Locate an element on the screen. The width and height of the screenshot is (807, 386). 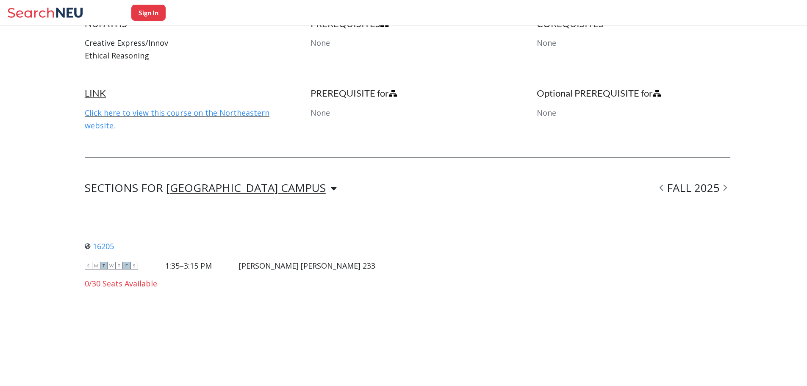
div: FALL 2025 is located at coordinates (693, 188).